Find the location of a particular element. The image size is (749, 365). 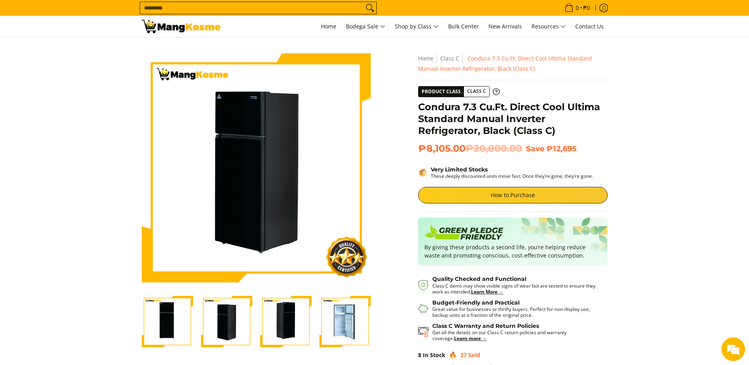

span: Resources is located at coordinates (549, 26).